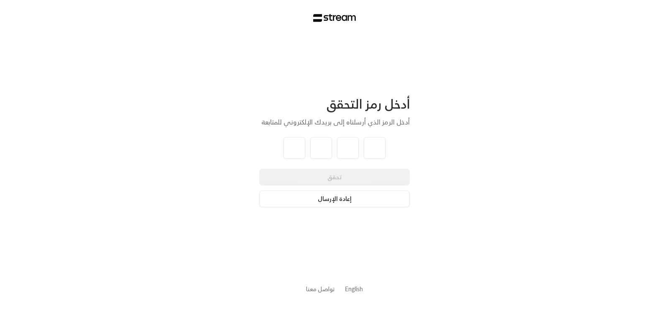 Image resolution: width=669 pixels, height=310 pixels. What do you see at coordinates (320, 289) in the screenshot?
I see `a: تواصل معنا` at bounding box center [320, 289].